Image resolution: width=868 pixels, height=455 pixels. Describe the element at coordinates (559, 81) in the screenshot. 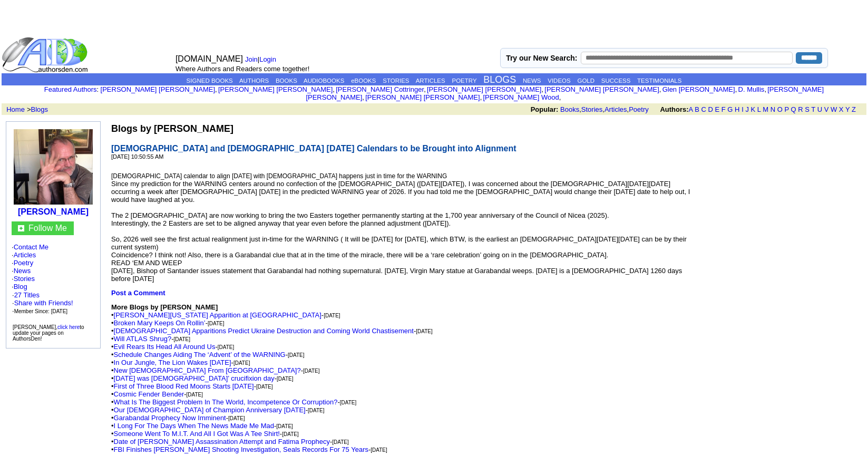

I see `a: VIDEOS` at that location.